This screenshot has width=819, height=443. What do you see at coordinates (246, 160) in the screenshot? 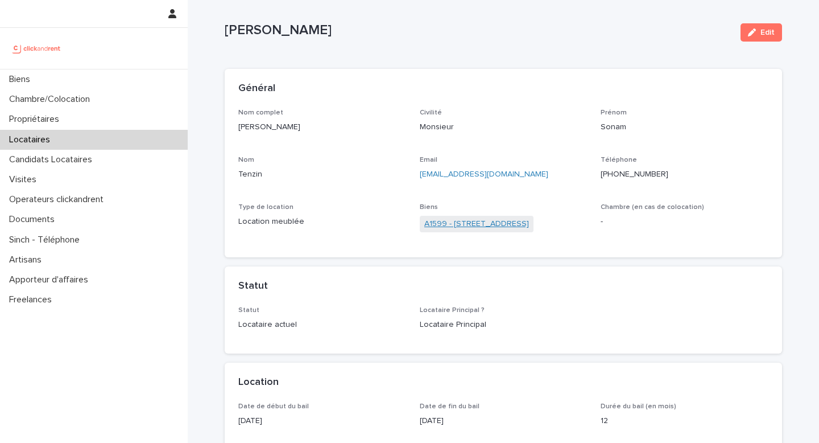
I see `span: Nom` at bounding box center [246, 160].